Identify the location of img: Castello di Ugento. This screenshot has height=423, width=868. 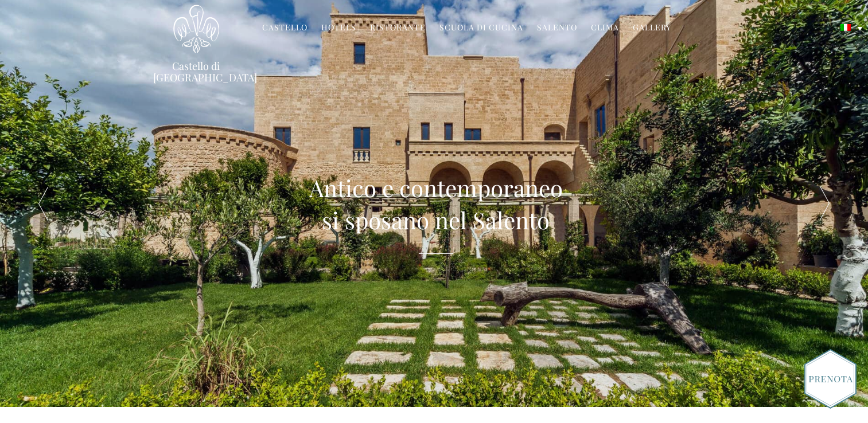
(197, 28).